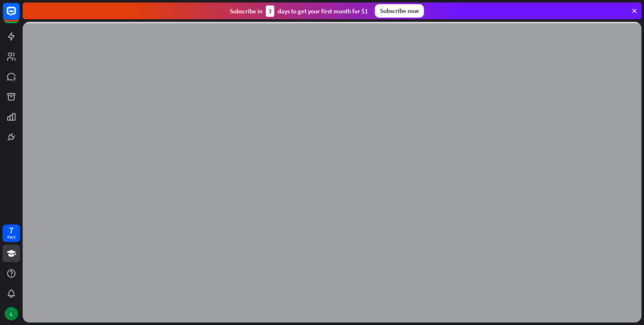  Describe the element at coordinates (270, 11) in the screenshot. I see `div: 3` at that location.